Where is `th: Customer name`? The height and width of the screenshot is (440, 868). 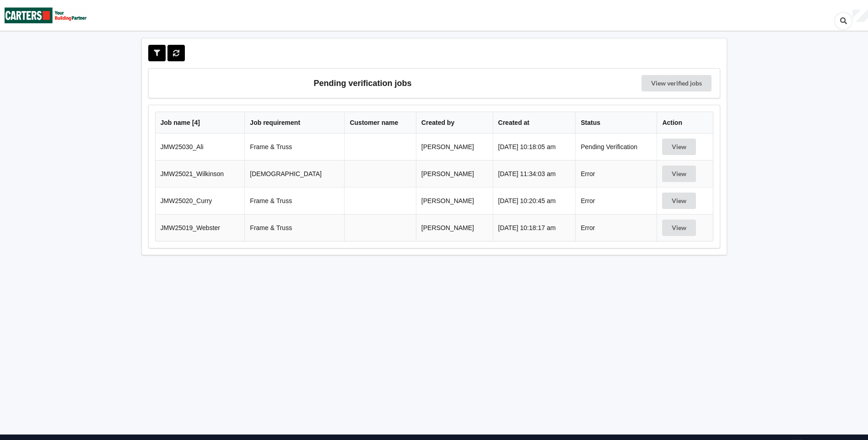 th: Customer name is located at coordinates (380, 123).